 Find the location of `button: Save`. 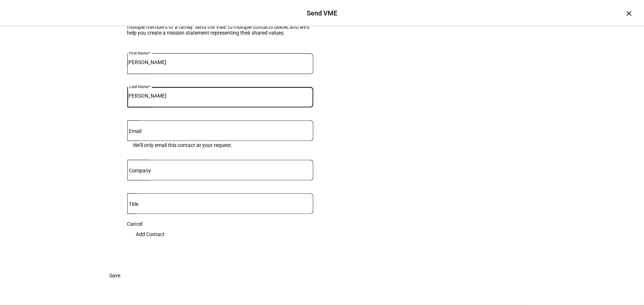

button: Save is located at coordinates (115, 276).